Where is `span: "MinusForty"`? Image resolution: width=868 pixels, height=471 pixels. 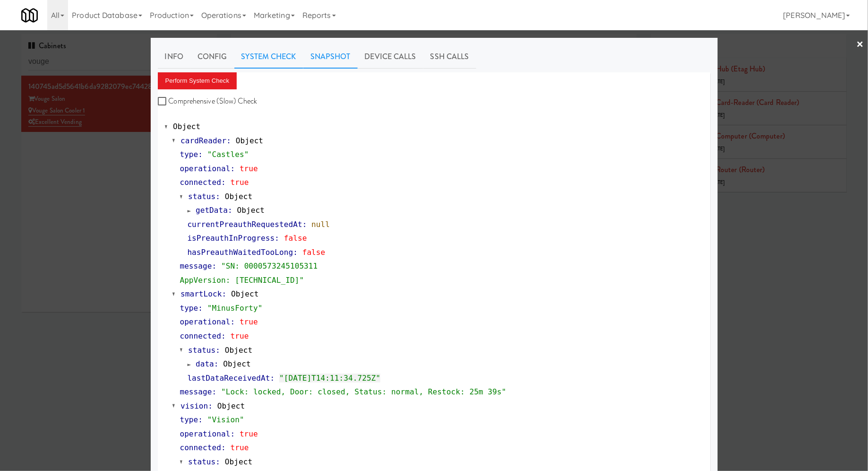
span: "MinusForty" is located at coordinates (235, 308).